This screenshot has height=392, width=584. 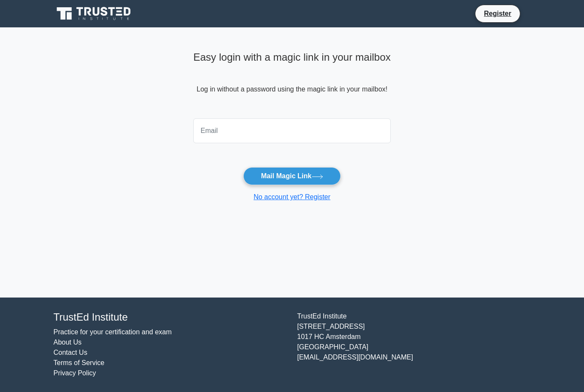 What do you see at coordinates (68, 342) in the screenshot?
I see `a: About Us` at bounding box center [68, 342].